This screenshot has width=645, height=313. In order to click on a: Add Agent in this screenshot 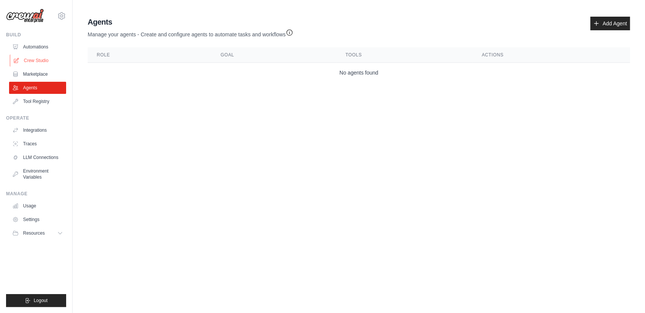, I will do `click(610, 23)`.